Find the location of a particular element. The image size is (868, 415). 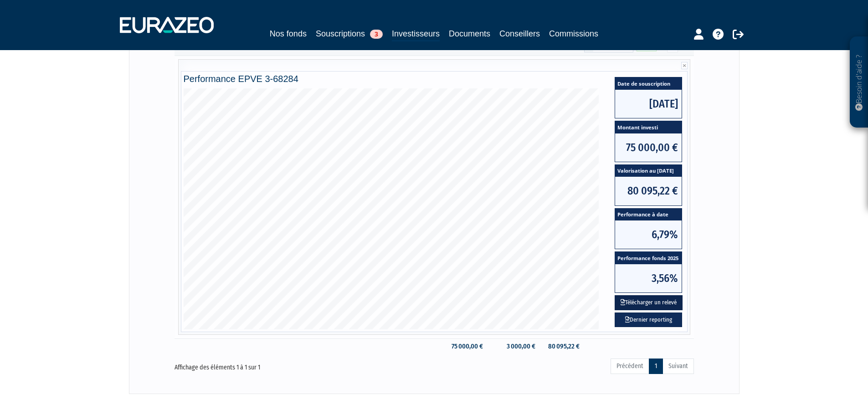

button: Télécharger un relevé is located at coordinates (648, 303).